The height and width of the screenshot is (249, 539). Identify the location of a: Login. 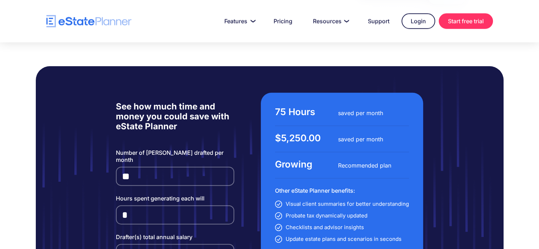
(418, 21).